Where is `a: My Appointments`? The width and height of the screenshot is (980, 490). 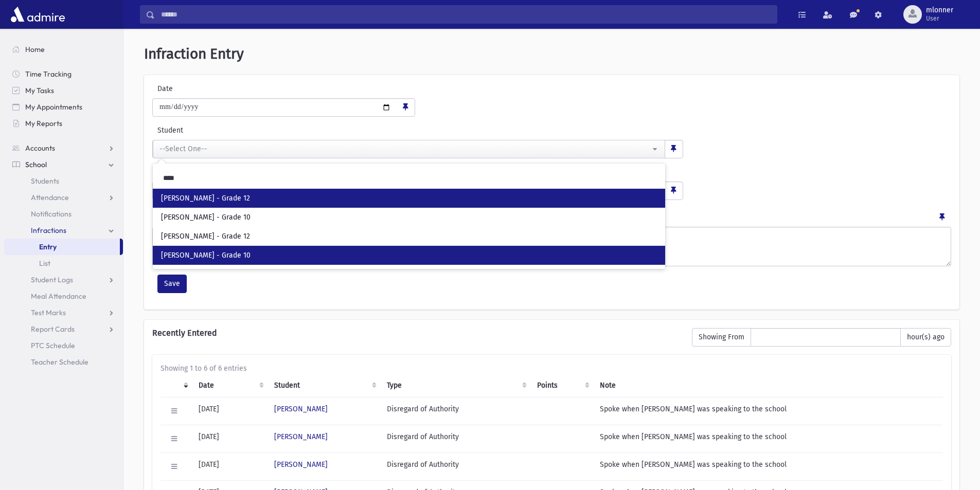
a: My Appointments is located at coordinates (63, 107).